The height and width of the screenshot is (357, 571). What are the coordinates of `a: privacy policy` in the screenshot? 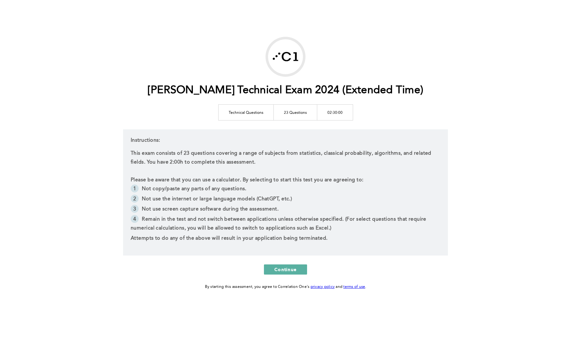 It's located at (322, 287).